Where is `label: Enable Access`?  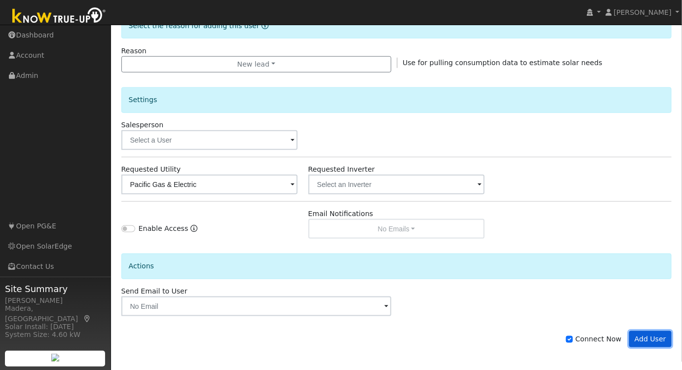
label: Enable Access is located at coordinates (163, 228).